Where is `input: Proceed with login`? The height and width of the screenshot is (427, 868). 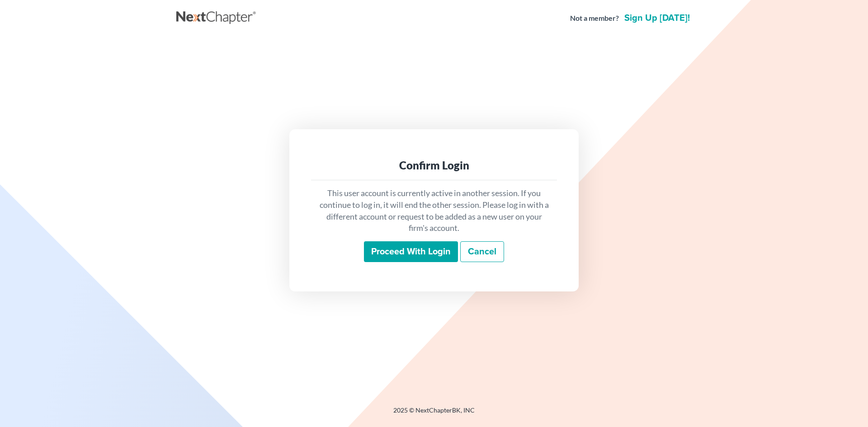
input: Proceed with login is located at coordinates (410, 252).